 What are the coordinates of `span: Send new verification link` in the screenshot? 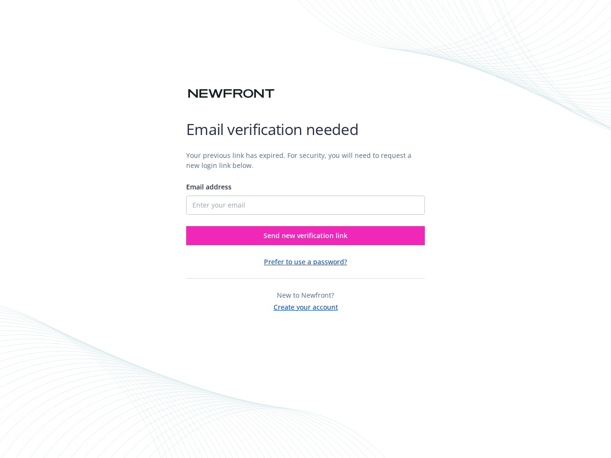 It's located at (306, 235).